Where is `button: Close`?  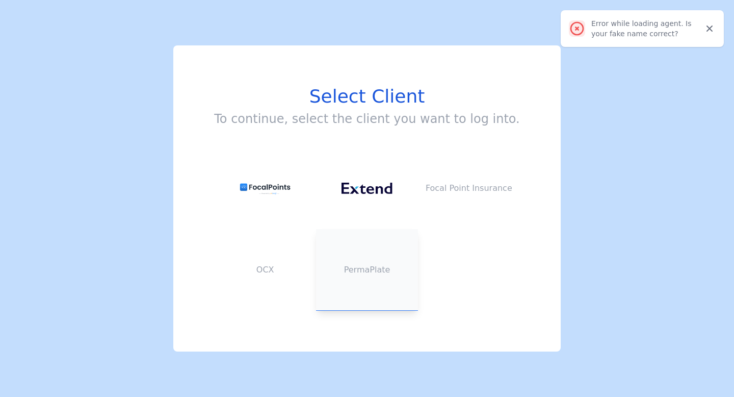
button: Close is located at coordinates (710, 29).